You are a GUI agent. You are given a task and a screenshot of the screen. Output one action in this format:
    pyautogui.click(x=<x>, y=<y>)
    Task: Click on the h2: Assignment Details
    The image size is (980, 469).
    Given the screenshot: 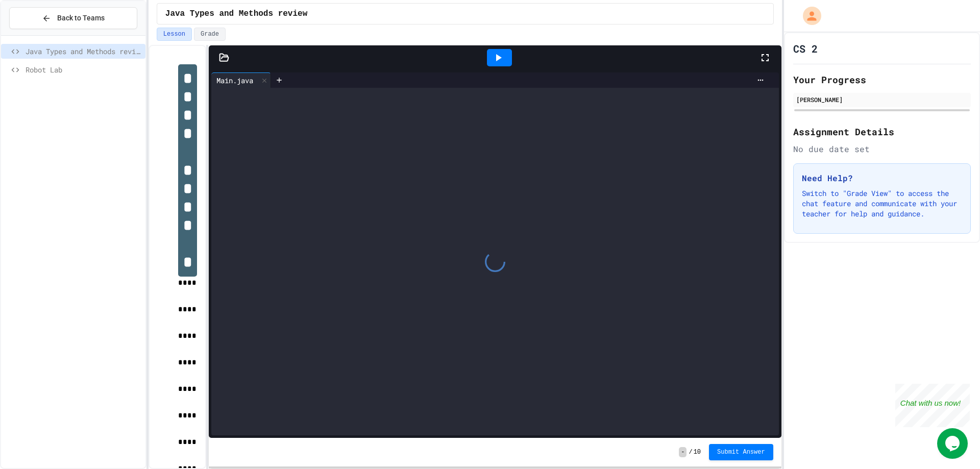 What is the action you would take?
    pyautogui.click(x=882, y=132)
    